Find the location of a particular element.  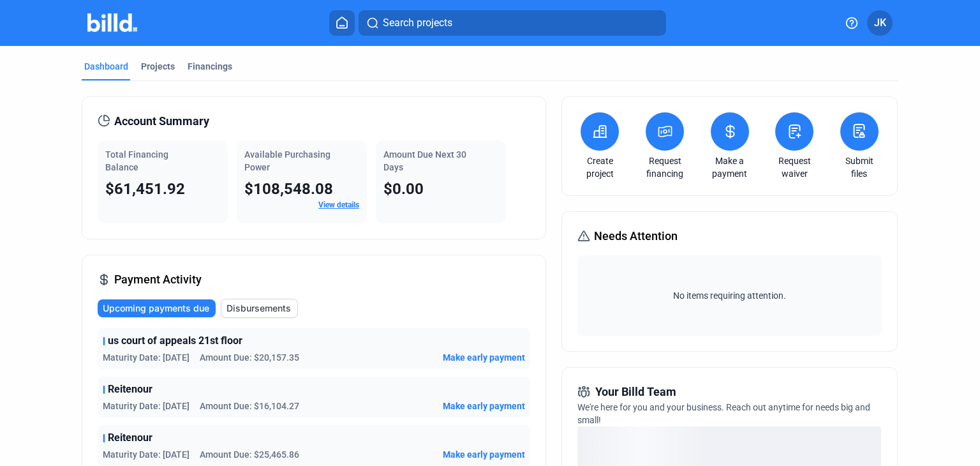

span: Payment Activity is located at coordinates (157, 280).